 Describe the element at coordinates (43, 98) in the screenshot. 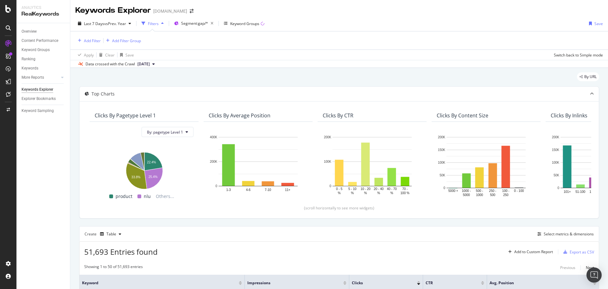

I see `a: Explorer Bookmarks` at that location.